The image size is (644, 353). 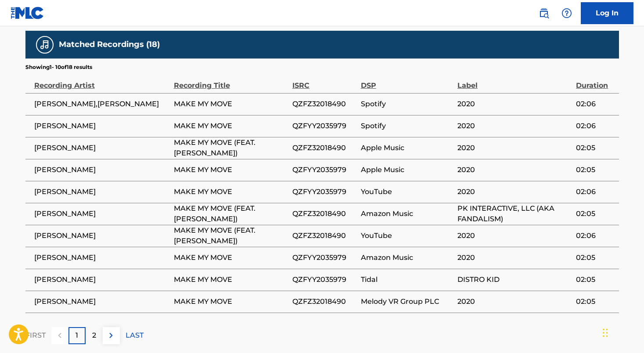 I want to click on span: Melody VR Group PLC, so click(x=407, y=302).